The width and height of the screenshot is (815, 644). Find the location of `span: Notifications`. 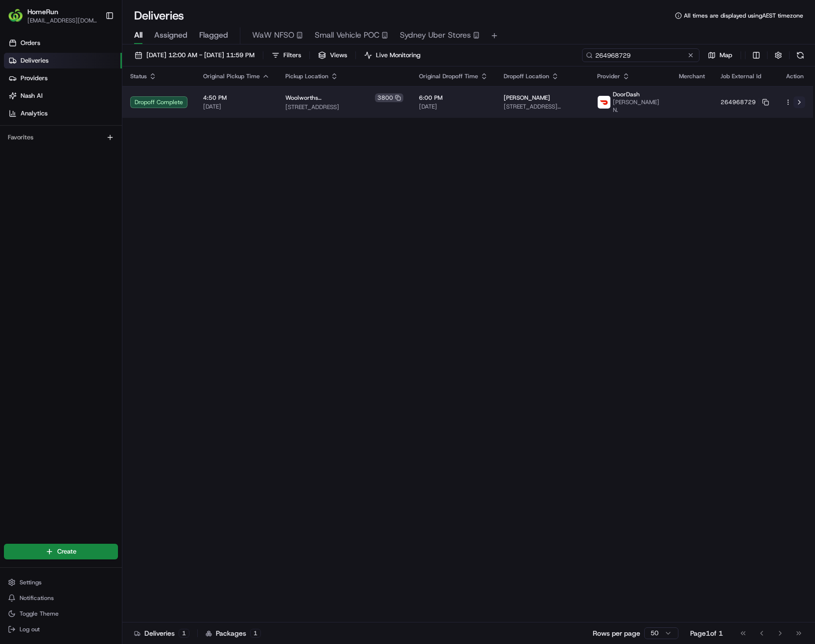

span: Notifications is located at coordinates (37, 598).